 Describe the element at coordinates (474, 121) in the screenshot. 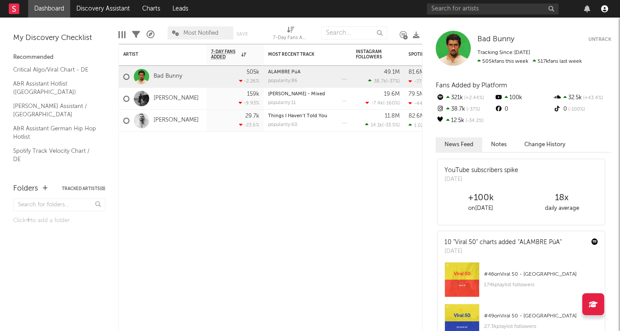

I see `span: -34.2 %` at that location.